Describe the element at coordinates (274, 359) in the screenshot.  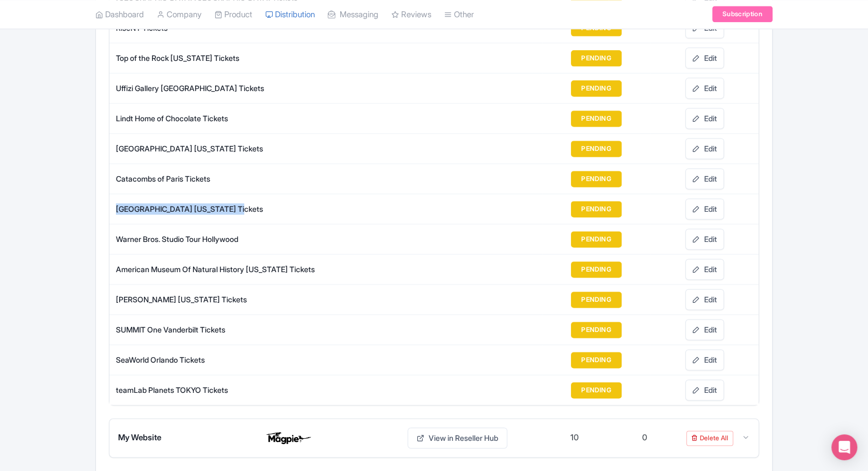
I see `div: SeaWorld Orlando Tickets` at that location.